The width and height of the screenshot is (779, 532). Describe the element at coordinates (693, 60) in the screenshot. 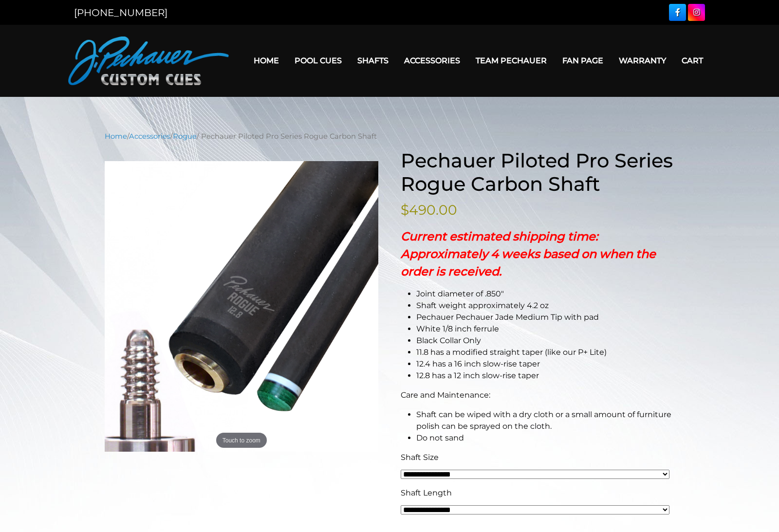

I see `a: Cart` at that location.